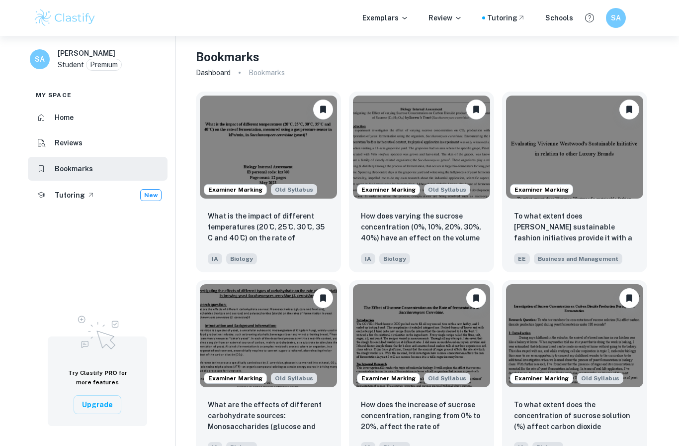 Image resolution: width=679 pixels, height=446 pixels. What do you see at coordinates (422, 335) in the screenshot?
I see `img: Biology IA example thumbnail: How does the increase of sucrose concent` at bounding box center [422, 335].